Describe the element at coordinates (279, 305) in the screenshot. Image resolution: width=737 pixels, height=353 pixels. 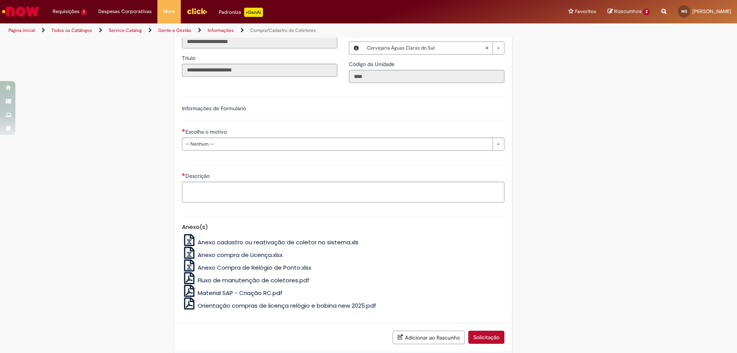
I see `a: Orientação compras de licença relógio e bobina new 2025.pdf` at that location.